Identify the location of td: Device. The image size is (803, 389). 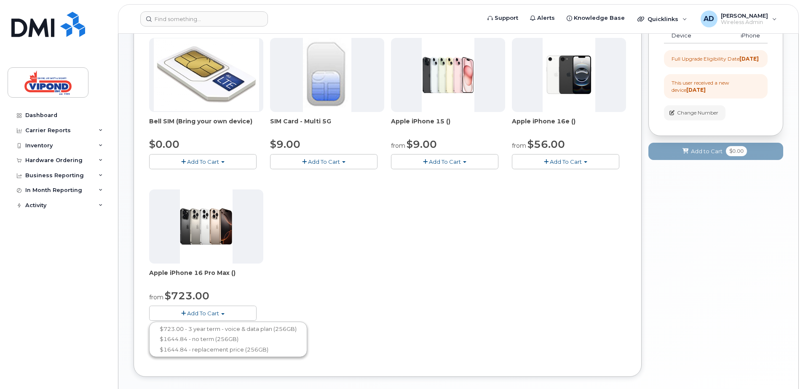
(690, 36).